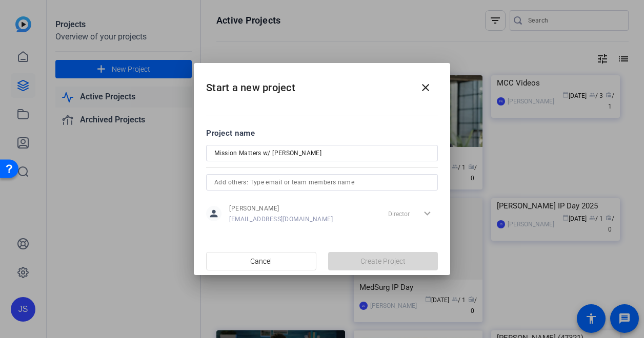  What do you see at coordinates (261, 262) in the screenshot?
I see `button: Cancel` at bounding box center [261, 262].